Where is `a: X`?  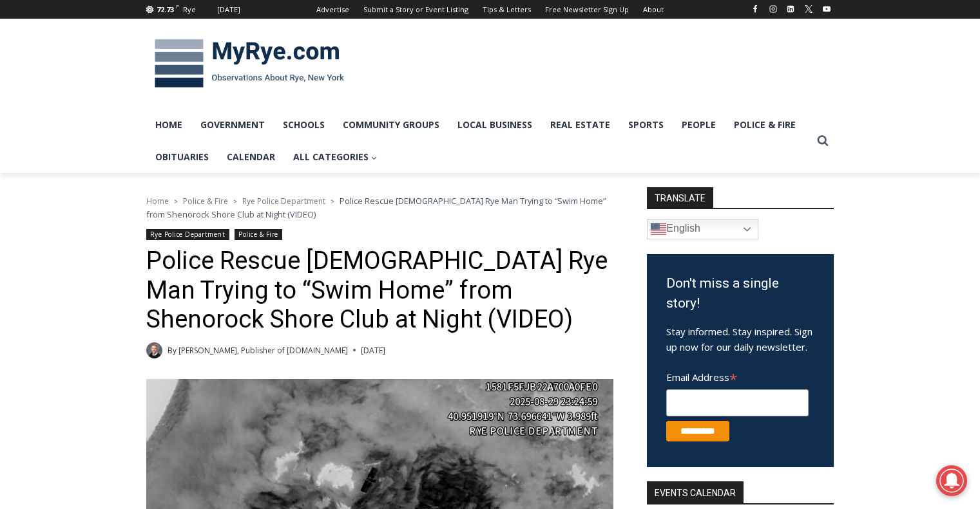 a: X is located at coordinates (809, 9).